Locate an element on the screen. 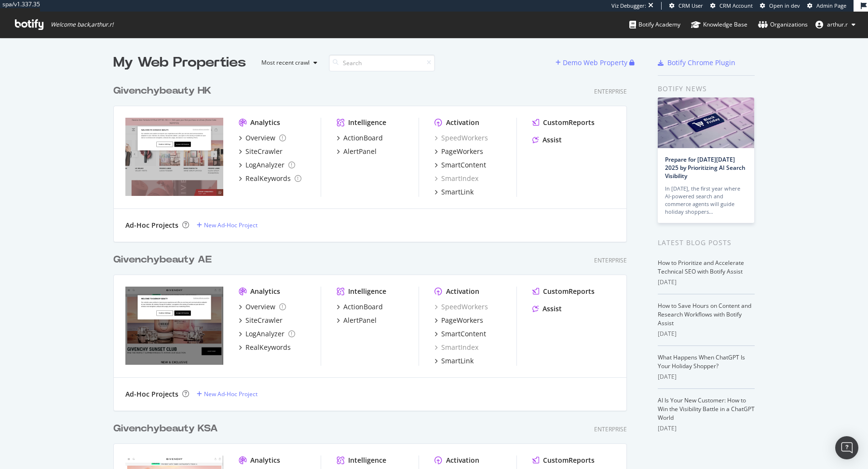 Image resolution: width=868 pixels, height=469 pixels. div: Knowledge Base is located at coordinates (718, 25).